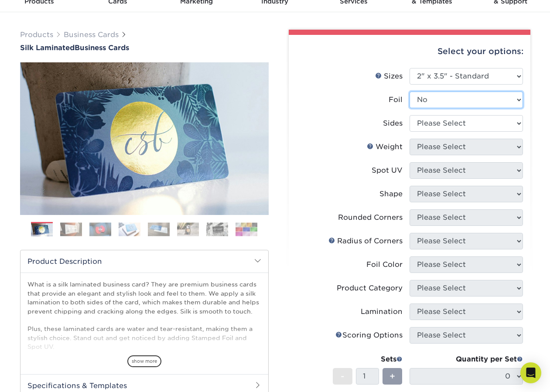 This screenshot has height=392, width=550. Describe the element at coordinates (247, 229) in the screenshot. I see `img: Business Cards 08` at that location.